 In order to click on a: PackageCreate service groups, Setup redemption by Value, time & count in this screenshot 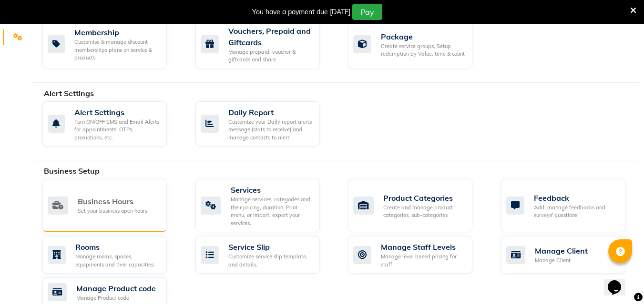, I will do `click(417, 44)`.